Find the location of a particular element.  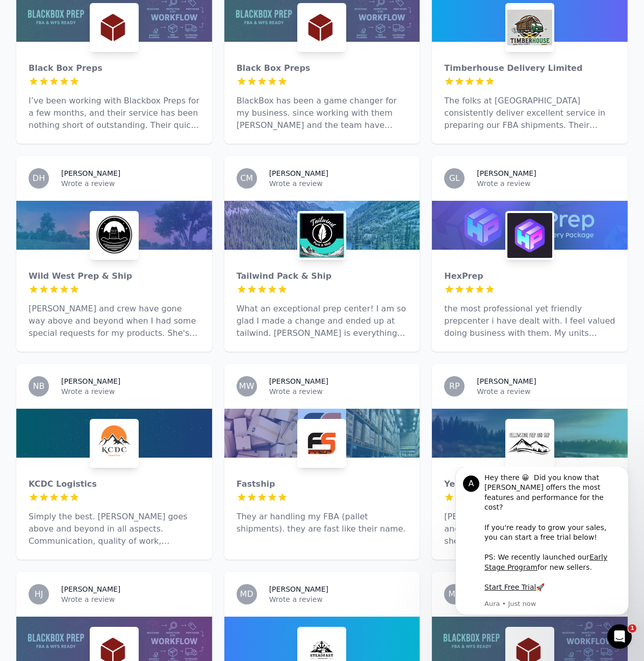

div: Tailwind Pack & Ship is located at coordinates (322, 276).